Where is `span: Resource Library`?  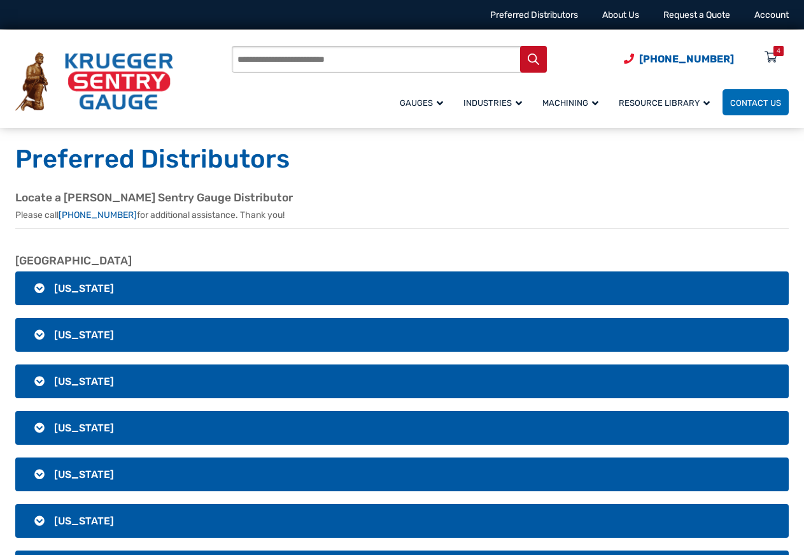
span: Resource Library is located at coordinates (664, 103).